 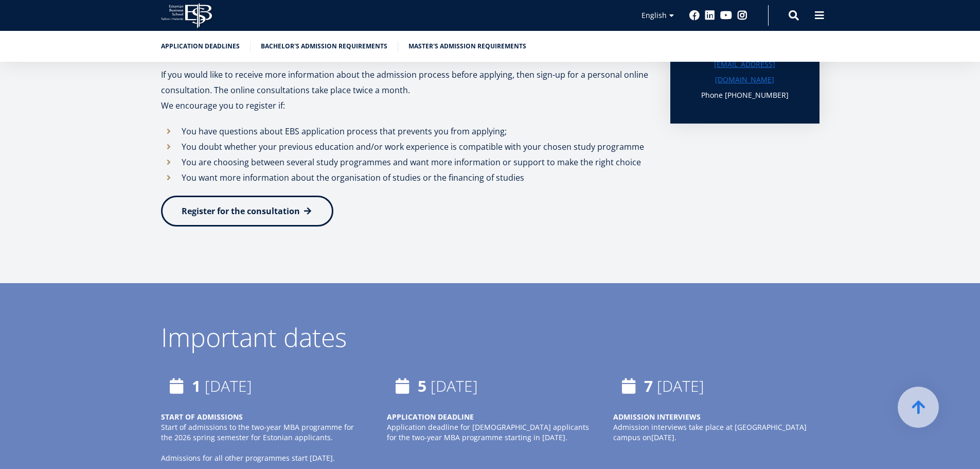 I want to click on a: Application deadlines, so click(x=200, y=46).